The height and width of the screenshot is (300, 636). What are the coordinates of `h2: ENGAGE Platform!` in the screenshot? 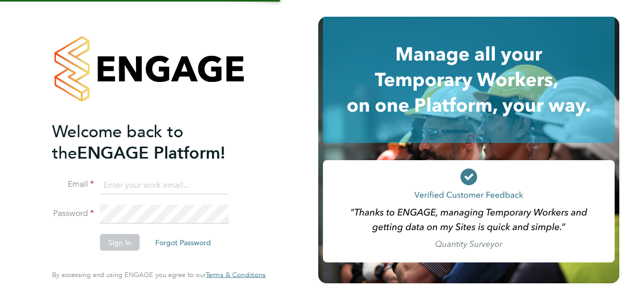 It's located at (154, 142).